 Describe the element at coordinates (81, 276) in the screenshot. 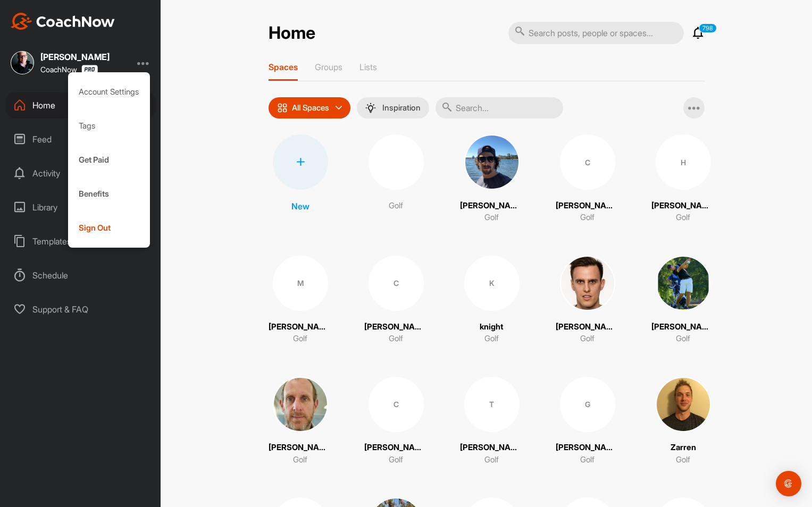

I see `div: Schedule` at that location.